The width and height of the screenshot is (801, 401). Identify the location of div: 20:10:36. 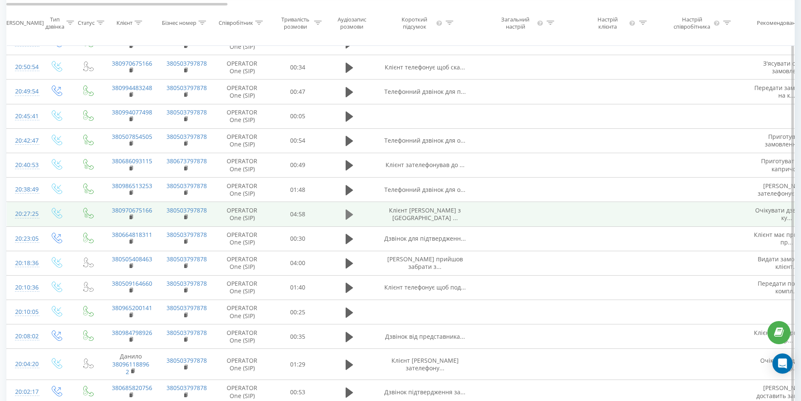
(24, 287).